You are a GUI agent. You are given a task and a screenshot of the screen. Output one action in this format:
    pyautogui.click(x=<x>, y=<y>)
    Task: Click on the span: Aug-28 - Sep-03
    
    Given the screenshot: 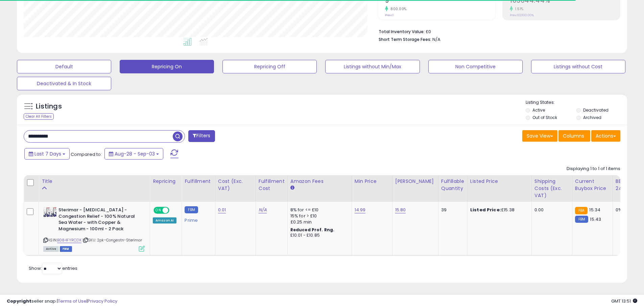 What is the action you would take?
    pyautogui.click(x=135, y=154)
    